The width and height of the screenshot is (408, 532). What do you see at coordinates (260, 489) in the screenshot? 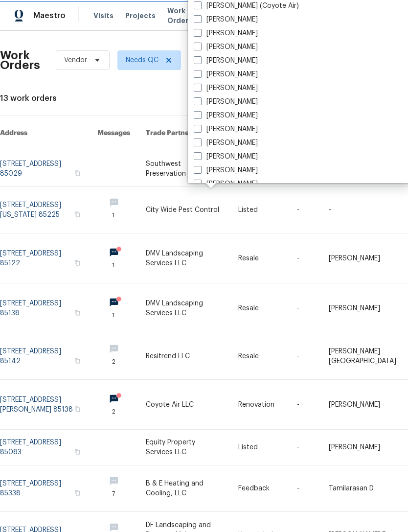
I see `td: Feedback` at bounding box center [260, 489].